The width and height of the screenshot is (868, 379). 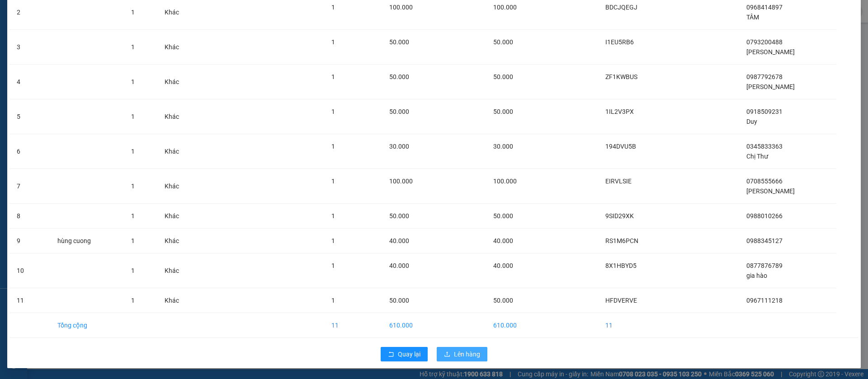 What do you see at coordinates (621, 147) in the screenshot?
I see `span: 194DVU5B` at bounding box center [621, 147].